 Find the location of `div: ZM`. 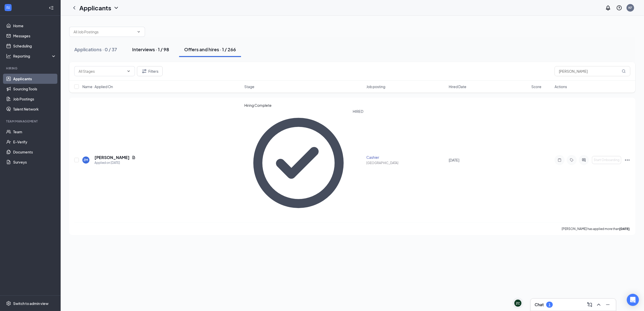

div: ZM is located at coordinates (86, 160).